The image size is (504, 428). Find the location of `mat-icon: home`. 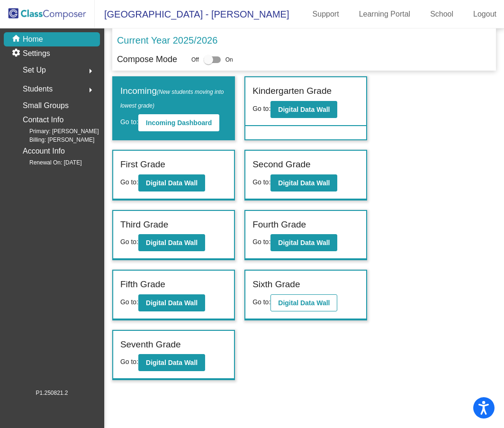

mat-icon: home is located at coordinates (17, 39).